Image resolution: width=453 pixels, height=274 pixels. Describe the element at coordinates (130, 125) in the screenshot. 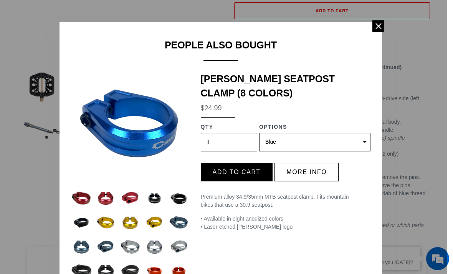

I see `img: Canfield-Seat-Clamp-Blue-2.jpg` at that location.